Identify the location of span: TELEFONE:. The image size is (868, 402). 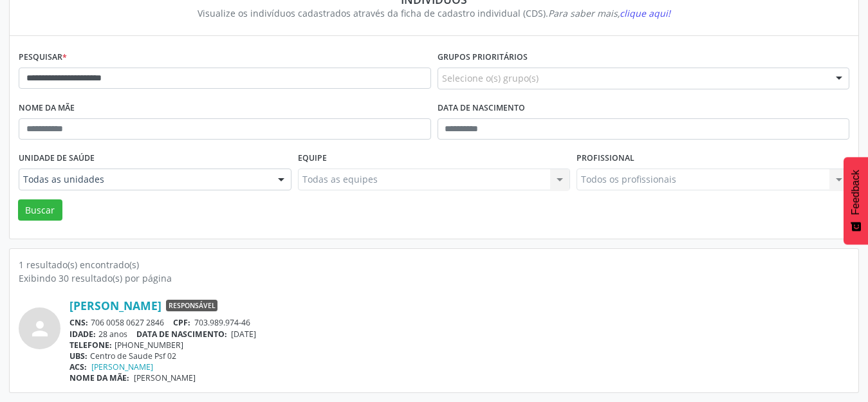
(91, 345).